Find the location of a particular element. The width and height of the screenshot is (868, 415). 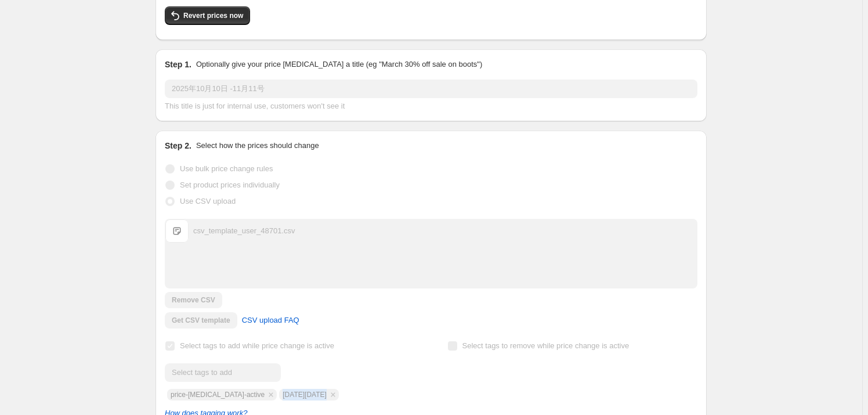

input: Select tags to add is located at coordinates (223, 373).